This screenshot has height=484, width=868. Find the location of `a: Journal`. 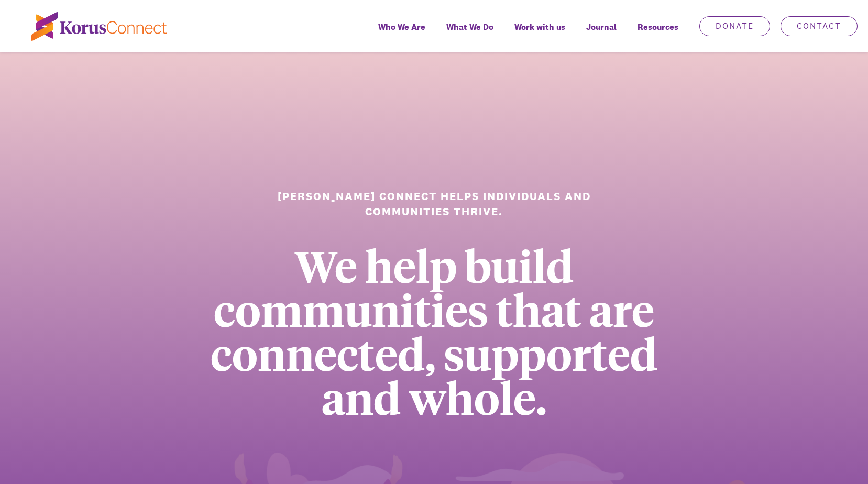

a: Journal is located at coordinates (601, 34).